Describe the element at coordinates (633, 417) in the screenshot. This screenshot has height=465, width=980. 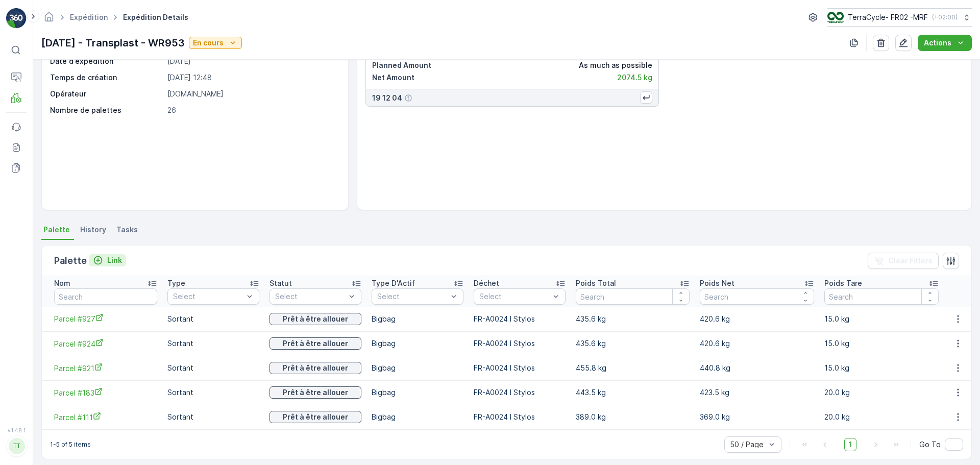
I see `td: 389.0 kg` at that location.